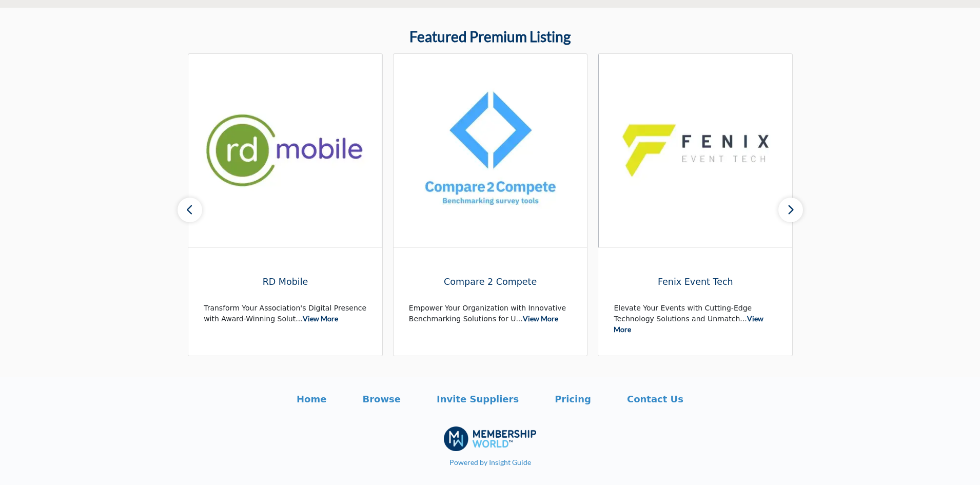 This screenshot has width=980, height=485. What do you see at coordinates (490, 37) in the screenshot?
I see `h2: Featured Premium Listing` at bounding box center [490, 37].